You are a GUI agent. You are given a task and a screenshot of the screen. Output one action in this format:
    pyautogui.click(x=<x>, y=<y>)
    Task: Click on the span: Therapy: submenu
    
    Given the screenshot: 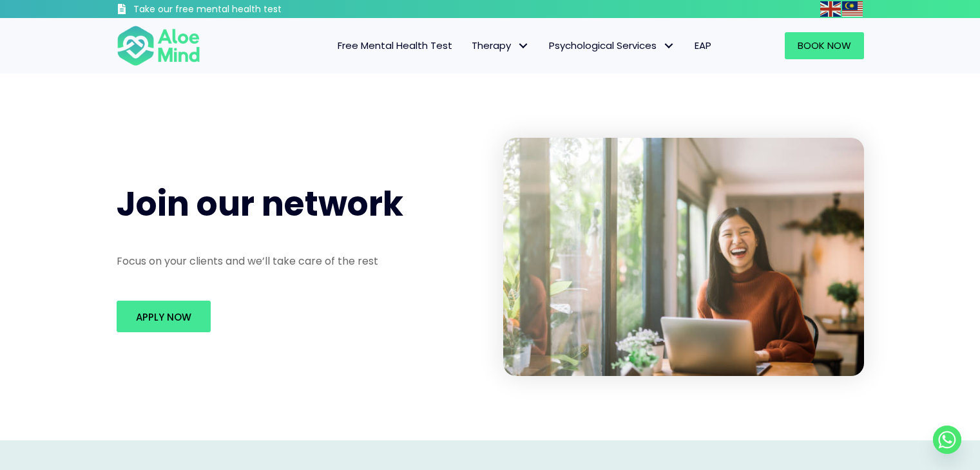 What is the action you would take?
    pyautogui.click(x=523, y=46)
    